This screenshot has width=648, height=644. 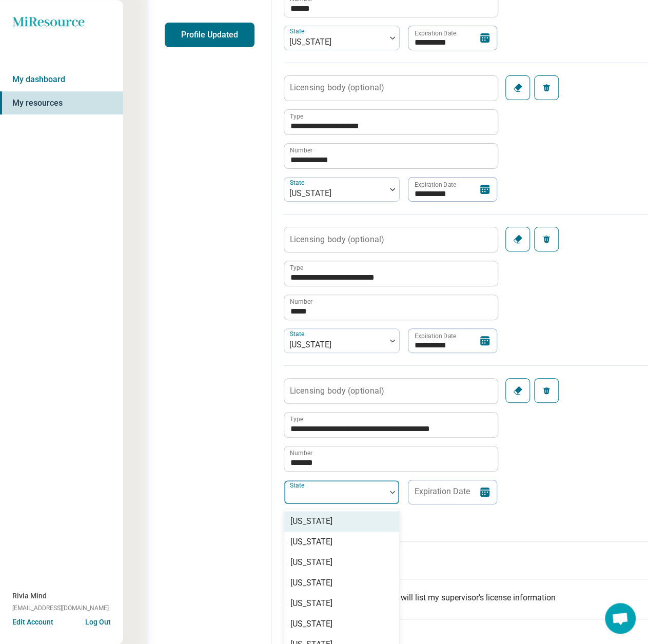 I want to click on span: Rivia Mind, so click(x=29, y=596).